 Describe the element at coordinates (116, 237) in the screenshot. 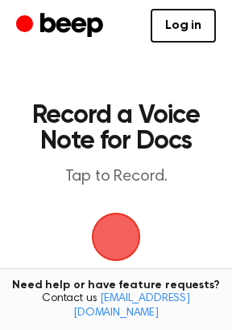

I see `img: Beep Logo` at that location.